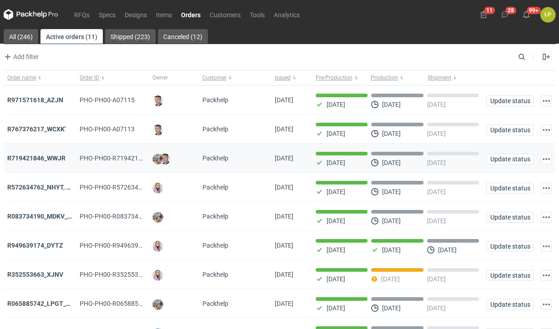 Image resolution: width=559 pixels, height=329 pixels. What do you see at coordinates (35, 275) in the screenshot?
I see `strong: R352553663_XJNV` at bounding box center [35, 275].